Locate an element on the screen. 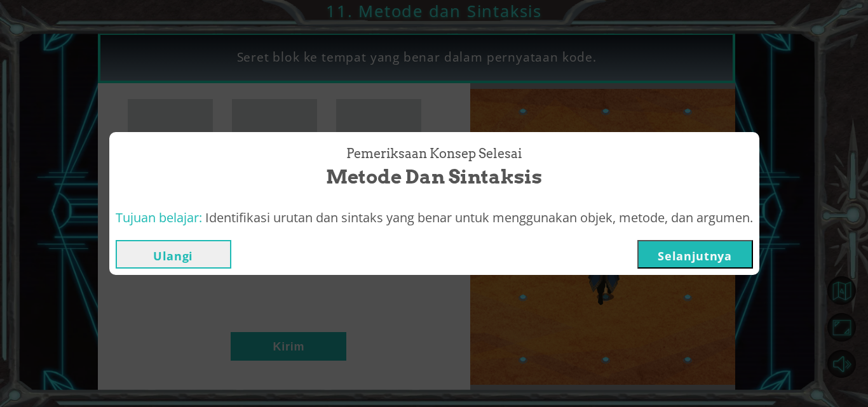 The width and height of the screenshot is (868, 407). span: Pemeriksaan Konsep Selesai is located at coordinates (434, 154).